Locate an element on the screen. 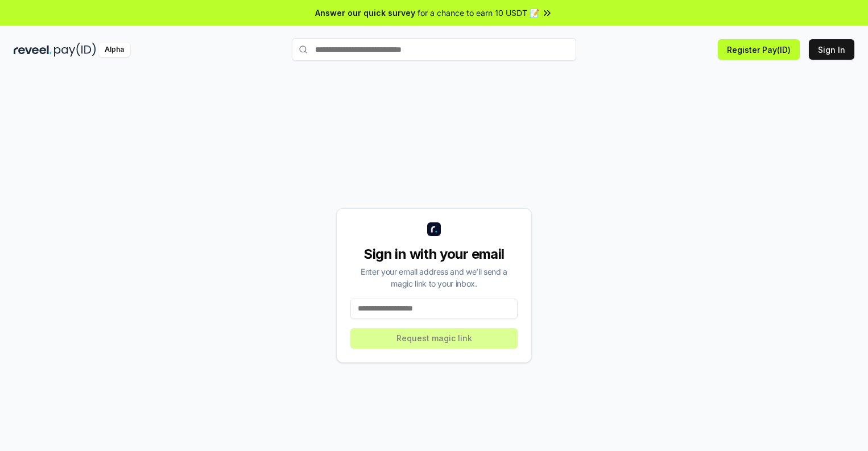 This screenshot has height=451, width=868. div: Sign in with your email is located at coordinates (434, 254).